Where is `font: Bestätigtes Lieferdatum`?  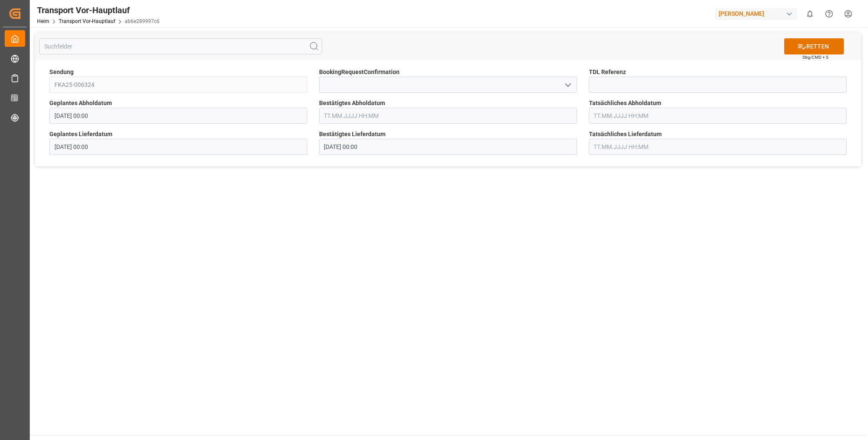 font: Bestätigtes Lieferdatum is located at coordinates (352, 134).